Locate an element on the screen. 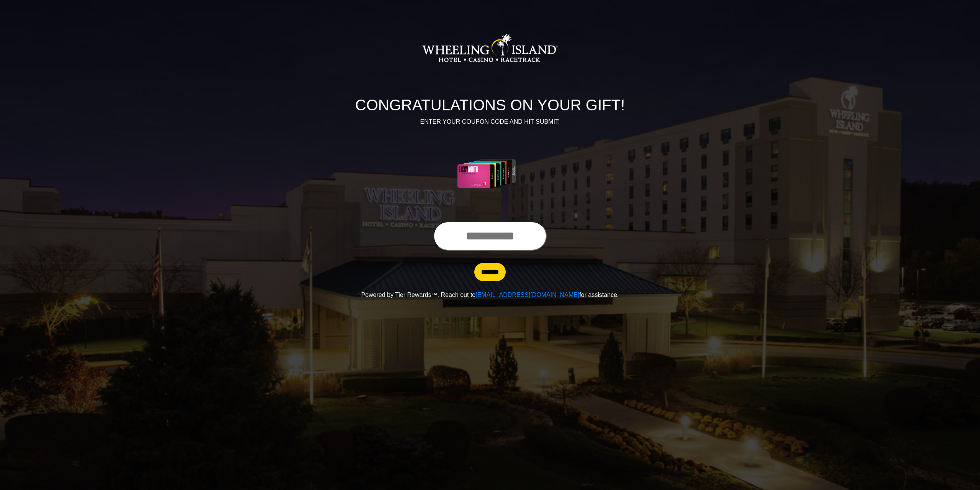 The height and width of the screenshot is (490, 980). img: Center Image is located at coordinates (490, 174).